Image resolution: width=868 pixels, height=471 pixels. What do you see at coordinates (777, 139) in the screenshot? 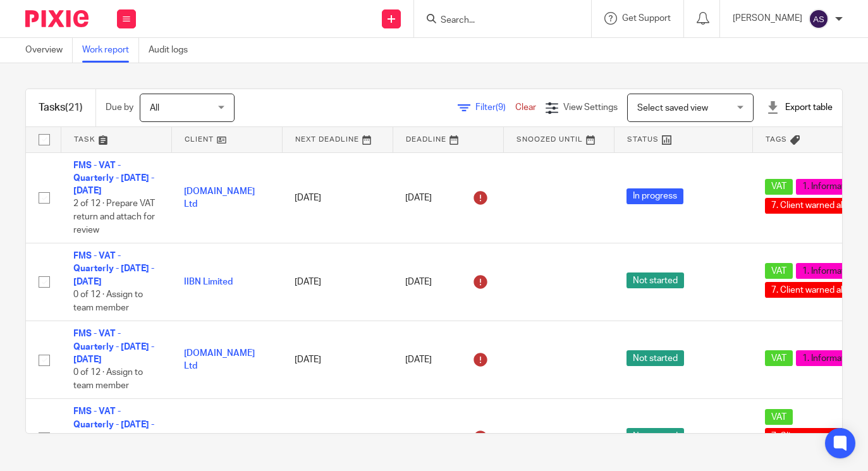
I see `span: Tags` at bounding box center [777, 139].